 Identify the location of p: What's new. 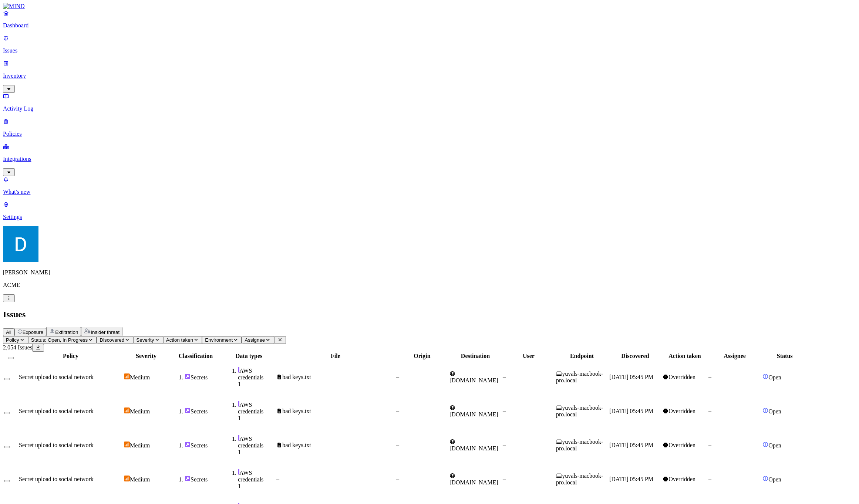
(429, 192).